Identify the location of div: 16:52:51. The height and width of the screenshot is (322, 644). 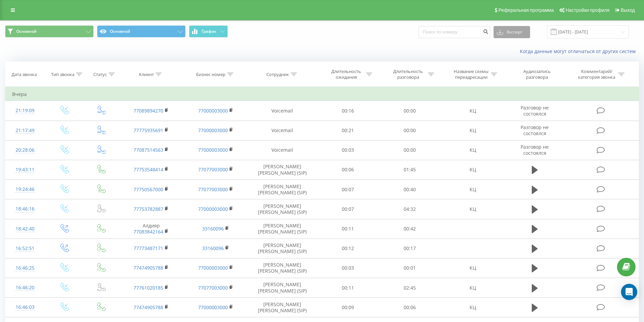
(25, 248).